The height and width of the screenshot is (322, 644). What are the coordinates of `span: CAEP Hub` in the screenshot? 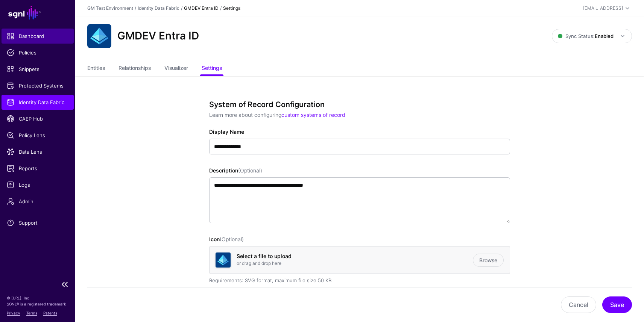 It's located at (37, 119).